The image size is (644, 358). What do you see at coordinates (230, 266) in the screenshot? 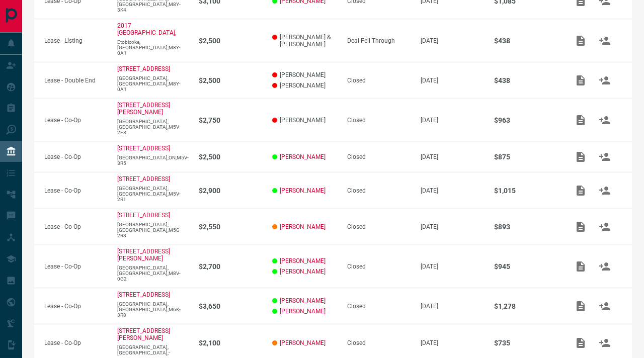
I see `p: $2,700` at bounding box center [230, 266].